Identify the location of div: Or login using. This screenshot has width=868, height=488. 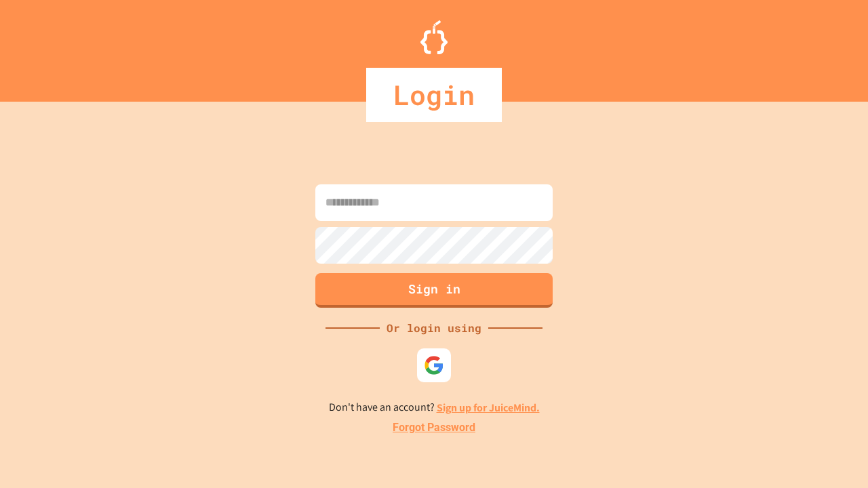
(434, 328).